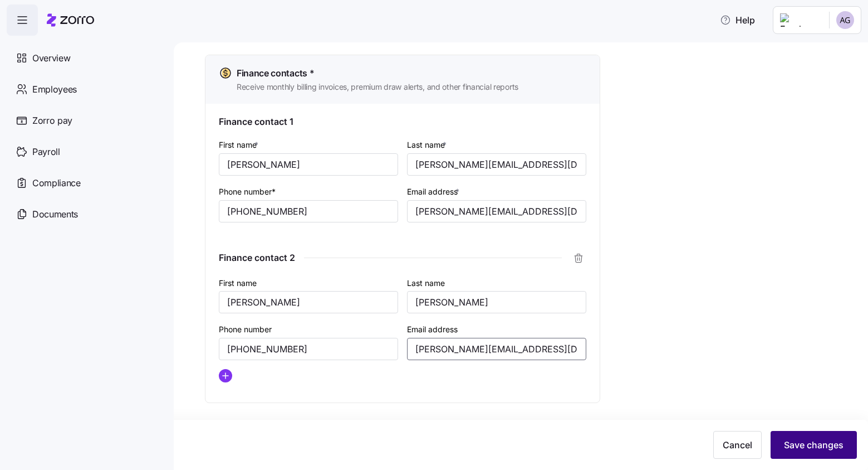 The image size is (868, 470). I want to click on img: 088685dd867378d7844e46458fca8a28, so click(845, 20).